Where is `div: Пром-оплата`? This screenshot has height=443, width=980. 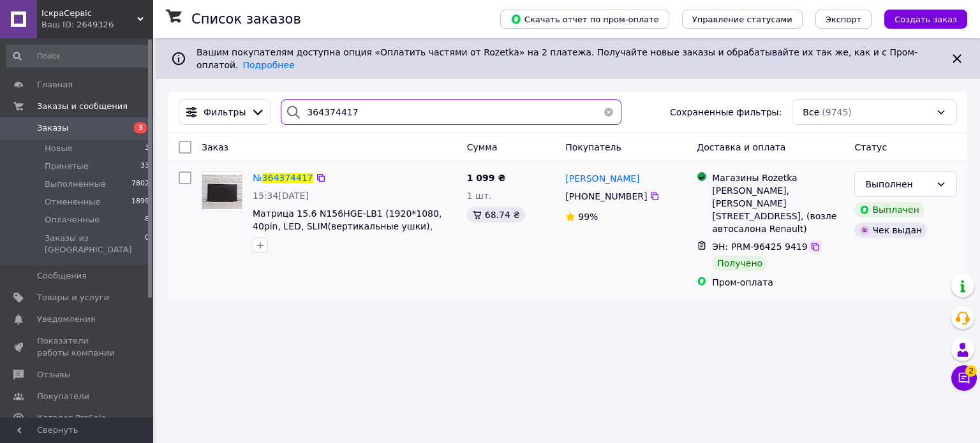
div: Пром-оплата is located at coordinates (778, 283).